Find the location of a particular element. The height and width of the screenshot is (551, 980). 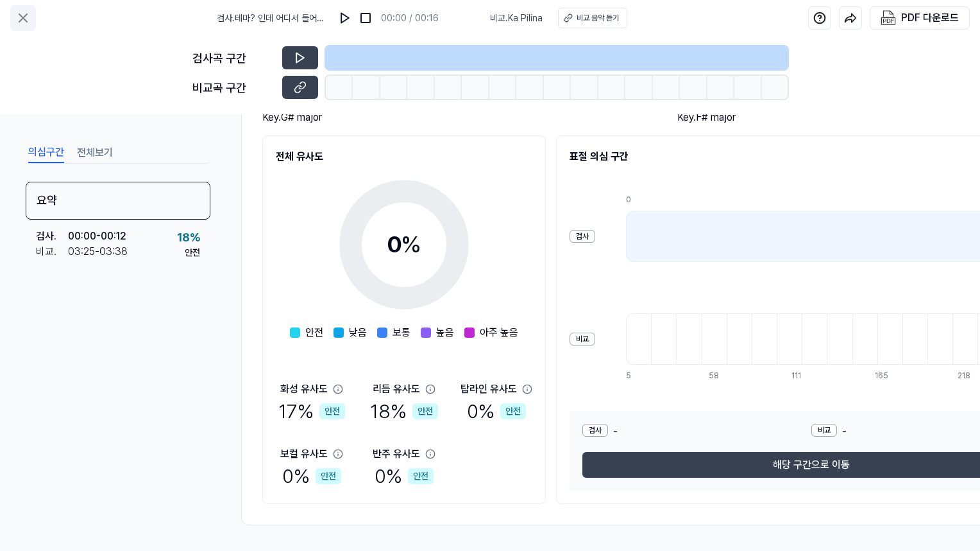

div: 비교 음악 듣기 is located at coordinates (598, 18).